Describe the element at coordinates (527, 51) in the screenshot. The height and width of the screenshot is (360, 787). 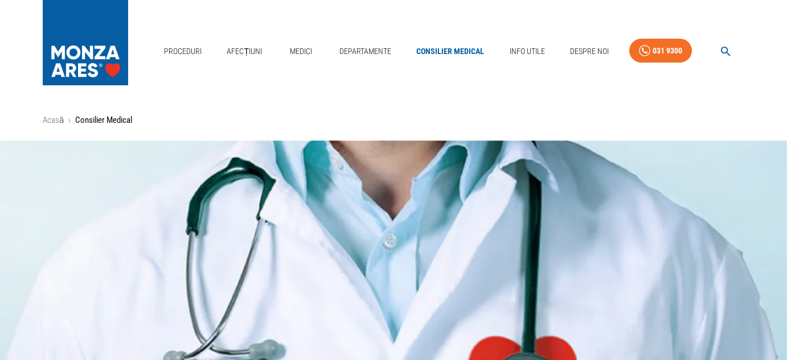
I see `a: Info Utile` at that location.